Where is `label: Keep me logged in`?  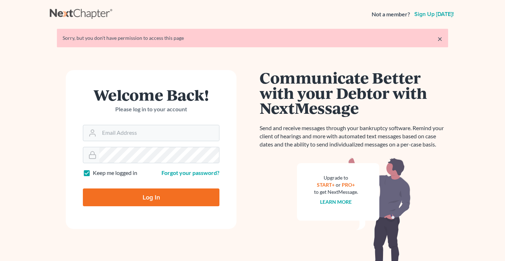 label: Keep me logged in is located at coordinates (115, 173).